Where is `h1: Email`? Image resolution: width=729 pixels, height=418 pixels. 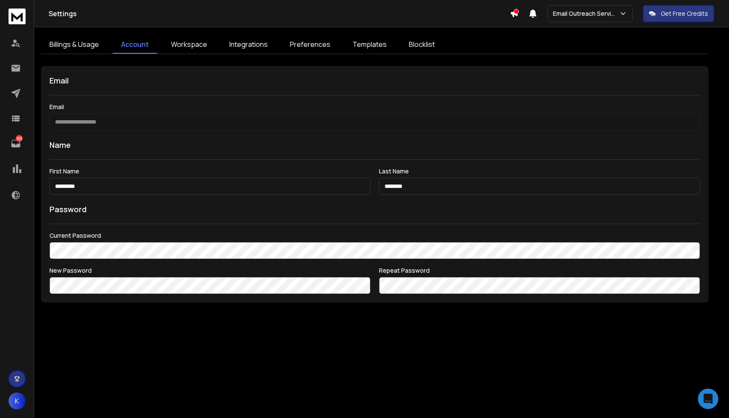
h1: Email is located at coordinates (375, 81).